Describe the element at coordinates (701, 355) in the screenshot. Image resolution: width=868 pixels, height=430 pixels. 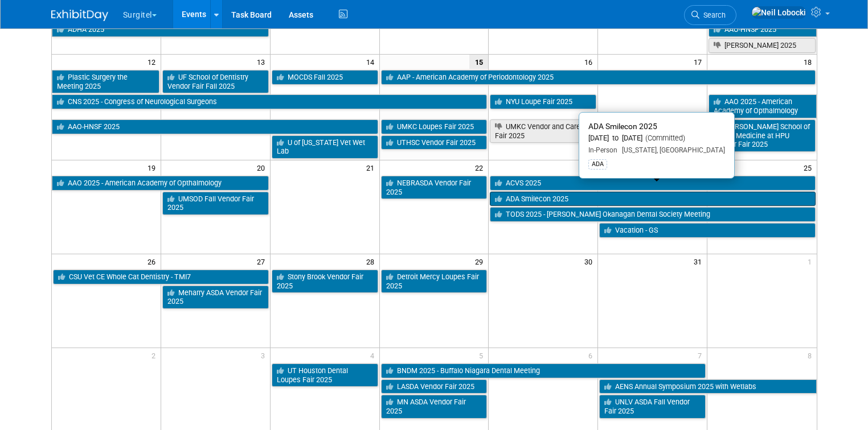
I see `span: 7` at that location.